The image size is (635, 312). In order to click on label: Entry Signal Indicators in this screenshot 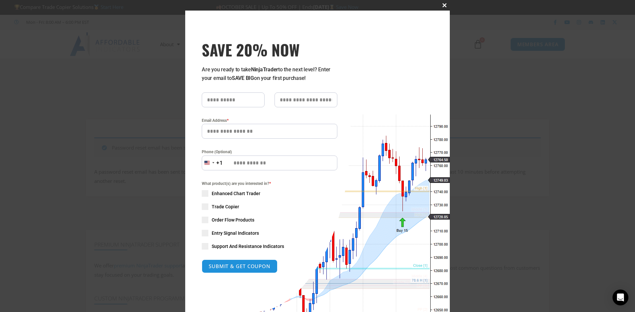, I will do `click(269, 233)`.